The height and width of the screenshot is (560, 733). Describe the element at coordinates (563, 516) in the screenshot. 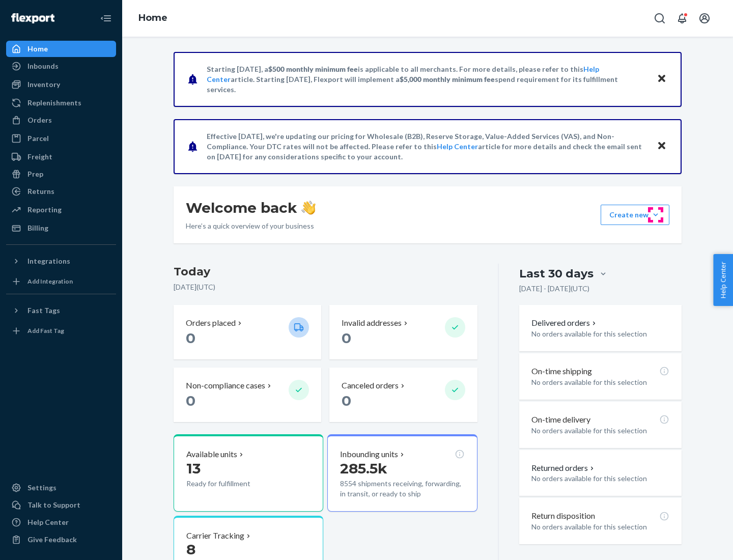

I see `p: Return disposition` at that location.